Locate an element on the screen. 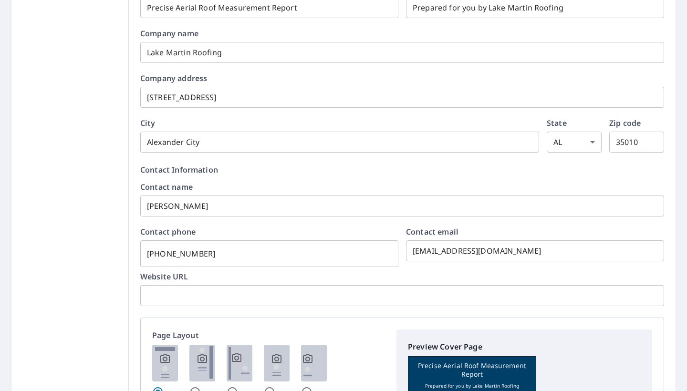 Image resolution: width=687 pixels, height=391 pixels. p: Preview Cover Page is located at coordinates (524, 347).